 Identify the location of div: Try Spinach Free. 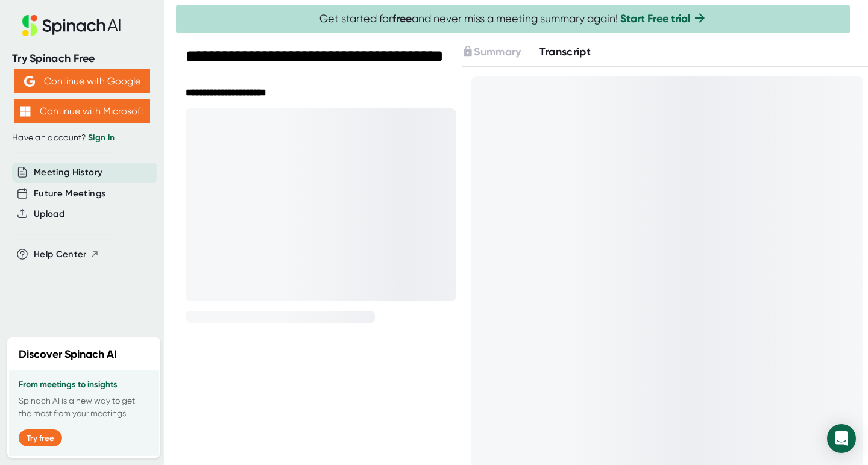
(82, 58).